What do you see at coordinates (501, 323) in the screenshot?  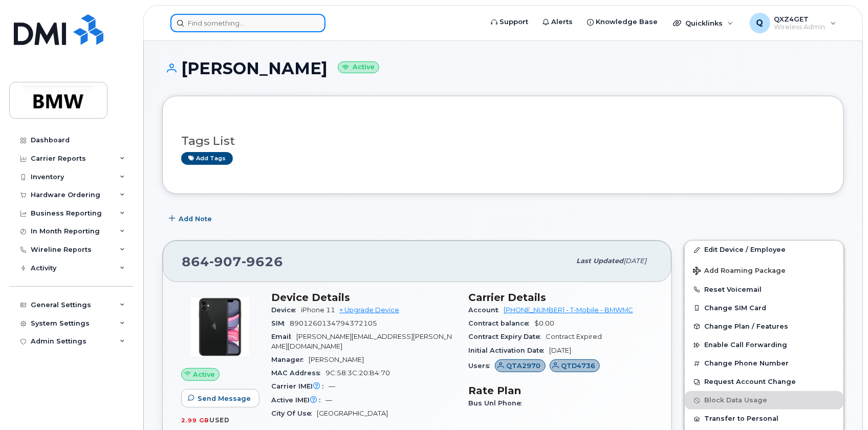 I see `span: Contract balance` at bounding box center [501, 323].